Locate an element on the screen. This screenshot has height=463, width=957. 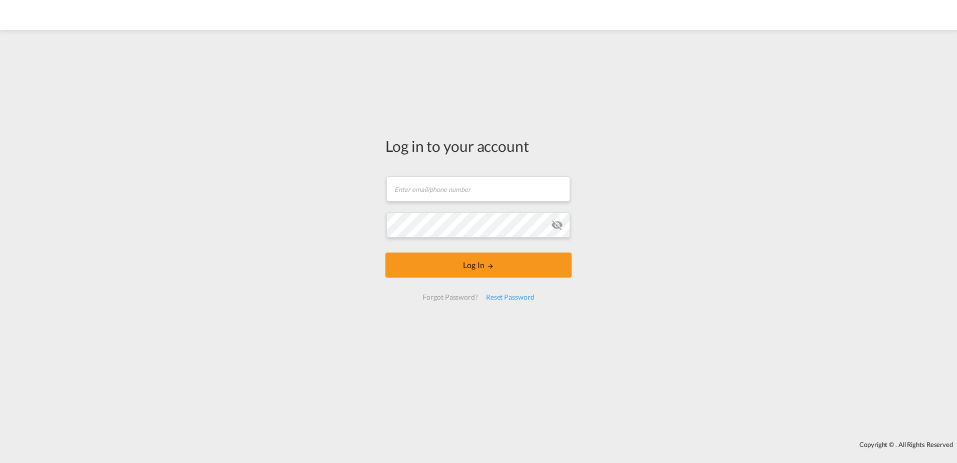
md-icon: icon-eye-off is located at coordinates (557, 225).